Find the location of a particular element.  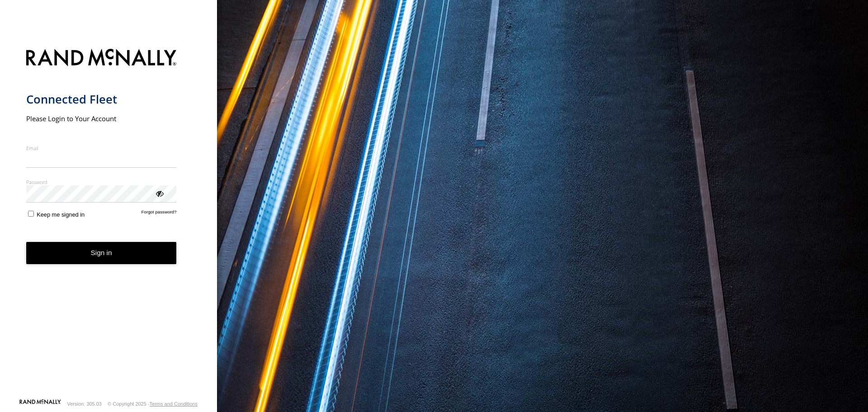

h1: Connected Fleet is located at coordinates (101, 99).